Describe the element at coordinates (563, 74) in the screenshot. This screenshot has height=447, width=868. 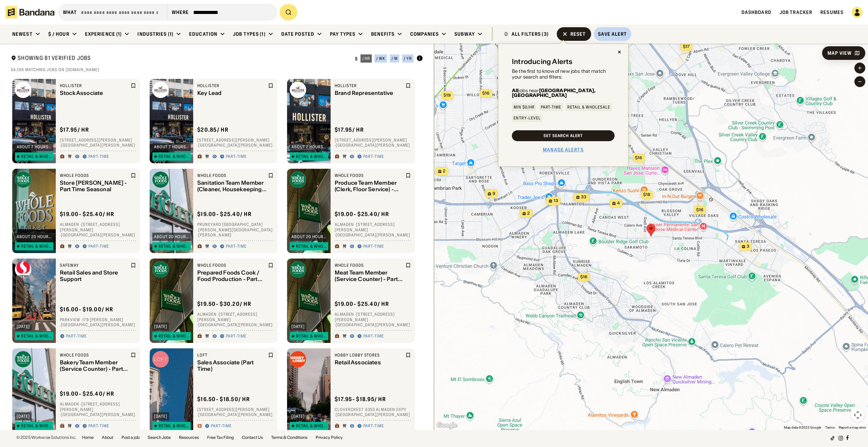
I see `div: Be the first to know of new jobs that match your search and filters:` at that location.